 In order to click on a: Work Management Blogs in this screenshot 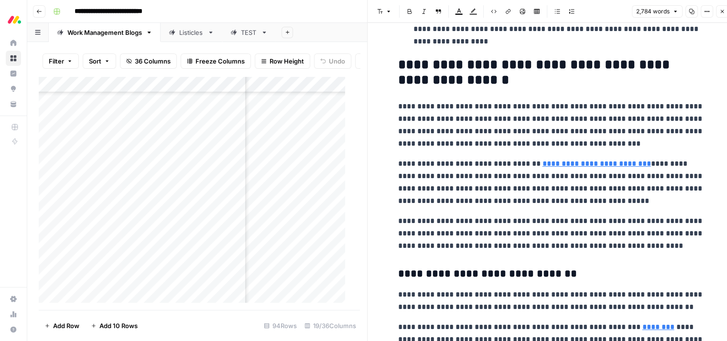, I will do `click(105, 33)`.